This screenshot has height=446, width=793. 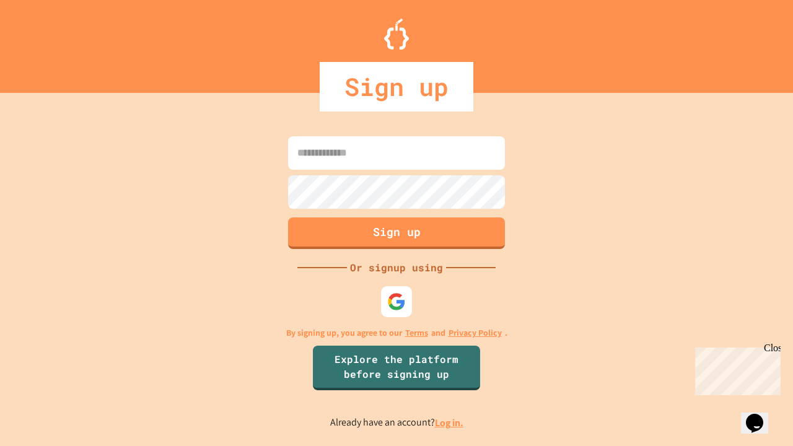 I want to click on a: Terms, so click(x=416, y=333).